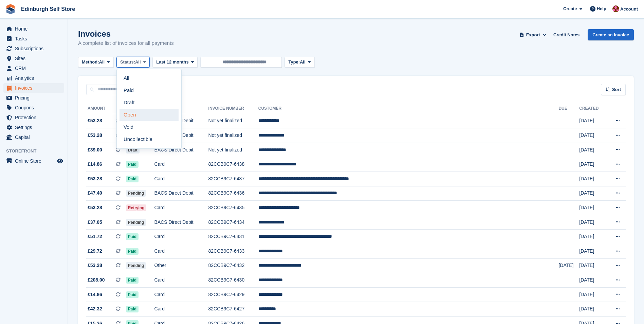 The height and width of the screenshot is (324, 644). What do you see at coordinates (90, 62) in the screenshot?
I see `span: Method:` at bounding box center [90, 62].